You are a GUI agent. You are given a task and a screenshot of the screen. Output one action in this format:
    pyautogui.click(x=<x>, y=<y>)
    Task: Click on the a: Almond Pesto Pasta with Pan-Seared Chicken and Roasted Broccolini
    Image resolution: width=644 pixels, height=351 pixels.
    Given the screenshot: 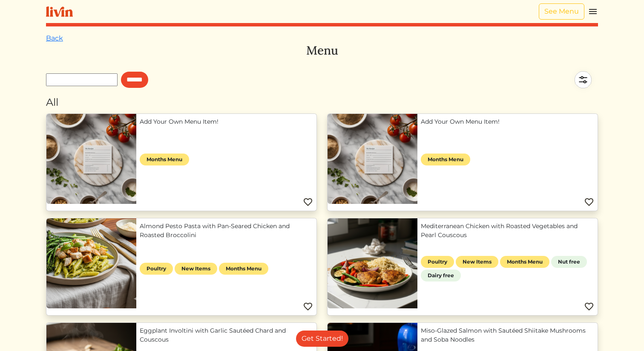 What is the action you would take?
    pyautogui.click(x=226, y=231)
    